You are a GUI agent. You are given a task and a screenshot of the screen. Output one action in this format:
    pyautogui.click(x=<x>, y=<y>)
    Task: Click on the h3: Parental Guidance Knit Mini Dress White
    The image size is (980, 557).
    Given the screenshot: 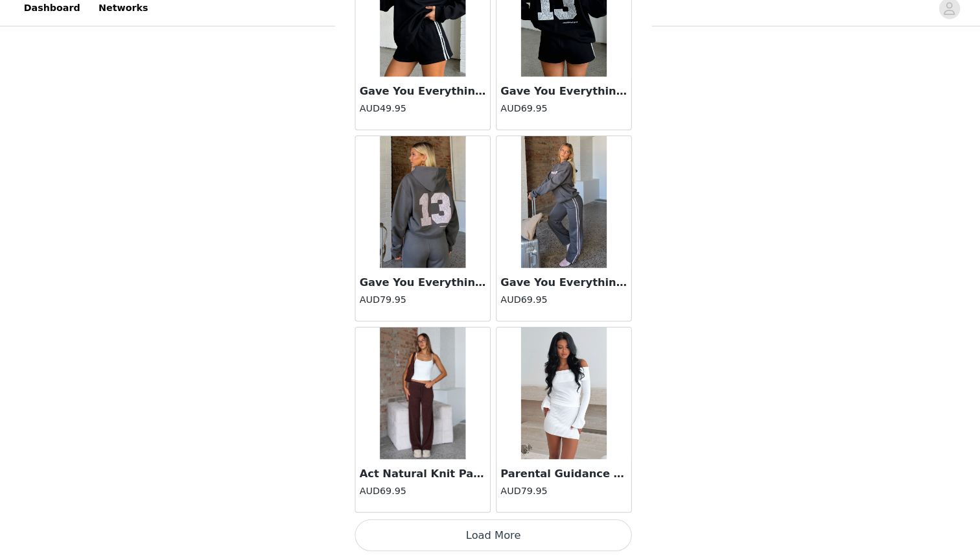 What is the action you would take?
    pyautogui.click(x=559, y=475)
    